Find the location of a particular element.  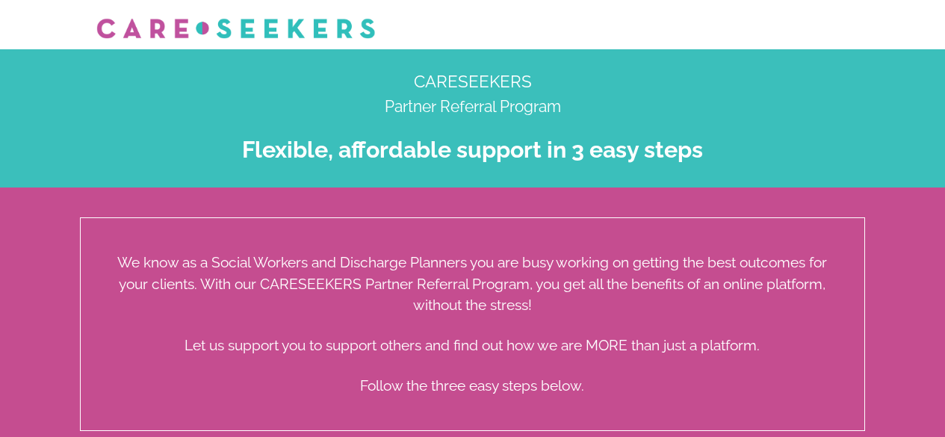

span: Careseekers is located at coordinates (473, 82).